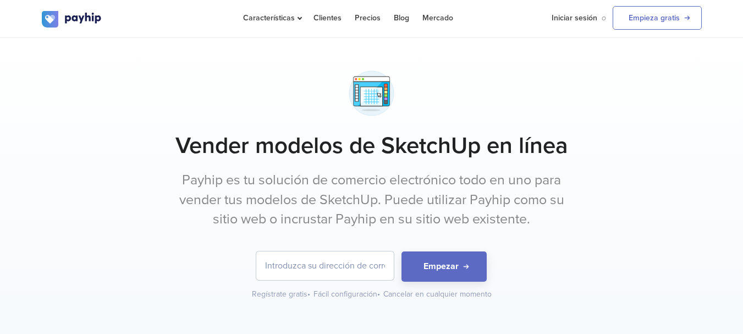  What do you see at coordinates (437, 294) in the screenshot?
I see `div: Cancelar en cualquier momento` at bounding box center [437, 294].